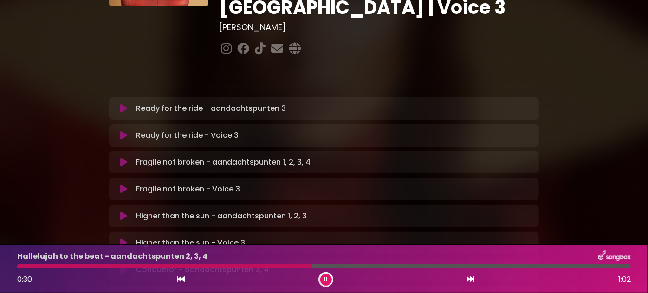 The width and height of the screenshot is (648, 293). I want to click on p: Higher than the sun - aandachtspunten 1, 2, 3, so click(221, 216).